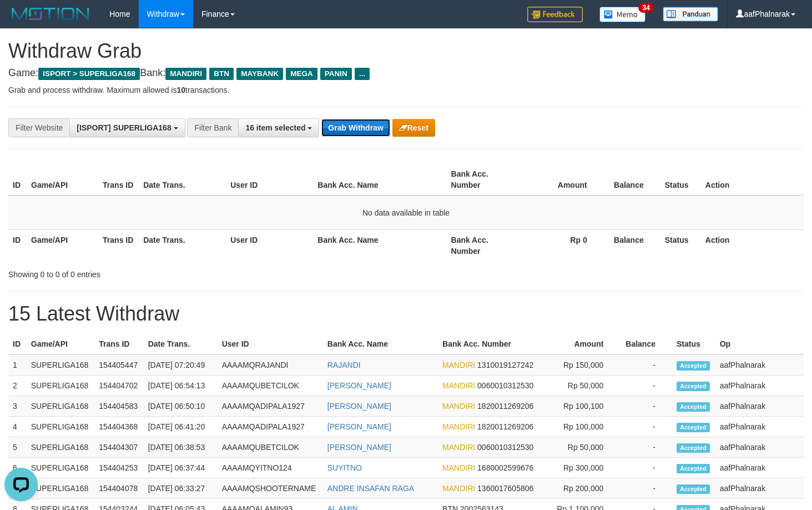 This screenshot has height=510, width=812. I want to click on button: Grab Withdraw, so click(355, 128).